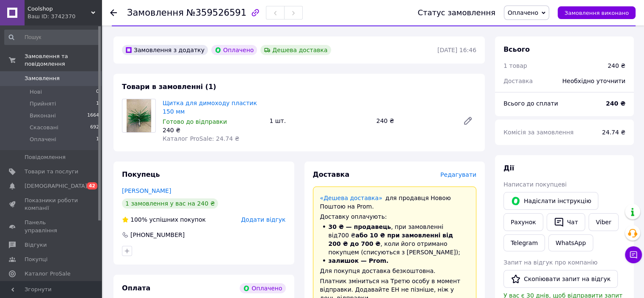  What do you see at coordinates (136, 288) in the screenshot?
I see `span: Оплата` at bounding box center [136, 288].